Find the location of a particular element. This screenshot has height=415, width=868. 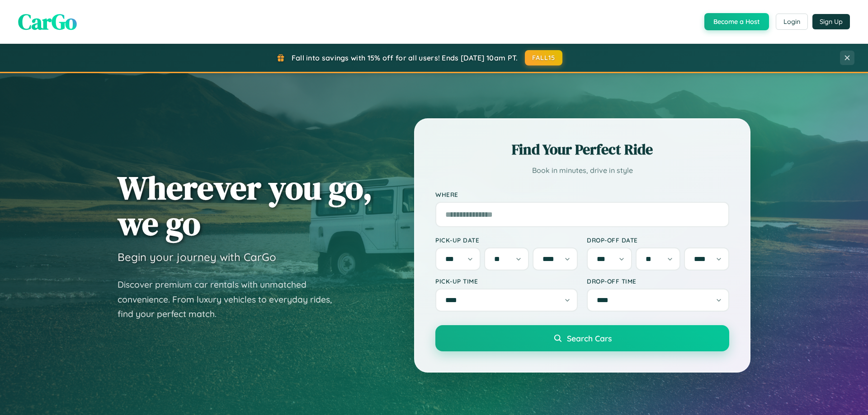

h3: Begin your journey with CarGo is located at coordinates (197, 257).